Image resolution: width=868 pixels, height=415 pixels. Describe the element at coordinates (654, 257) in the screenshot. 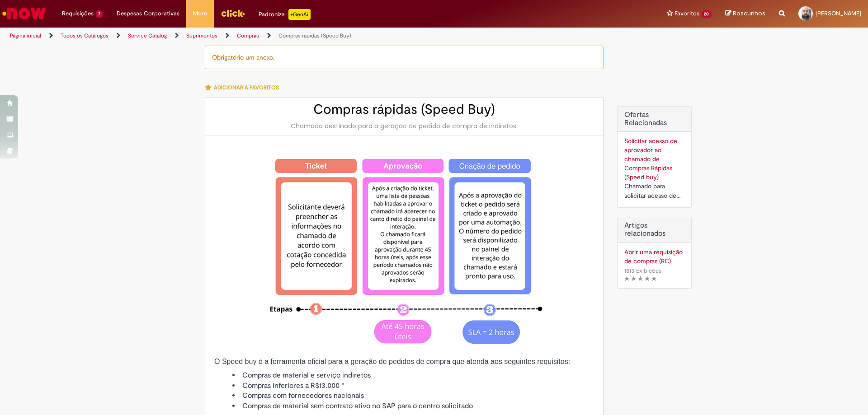

I see `div: Abrir uma requisição de compras (RC)` at that location.